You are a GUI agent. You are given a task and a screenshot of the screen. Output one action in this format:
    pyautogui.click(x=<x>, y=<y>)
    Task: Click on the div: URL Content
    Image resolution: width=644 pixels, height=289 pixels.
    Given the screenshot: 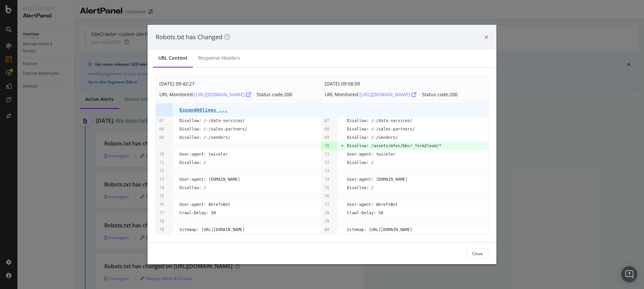 What is the action you would take?
    pyautogui.click(x=173, y=58)
    